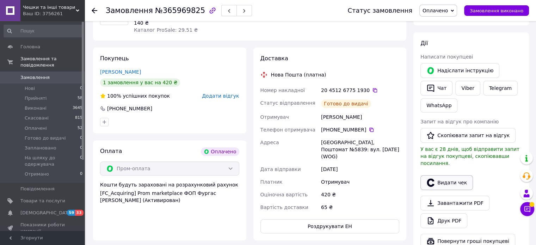  Describe the element at coordinates (95, 11) in the screenshot. I see `div: Повернутися назад` at that location.